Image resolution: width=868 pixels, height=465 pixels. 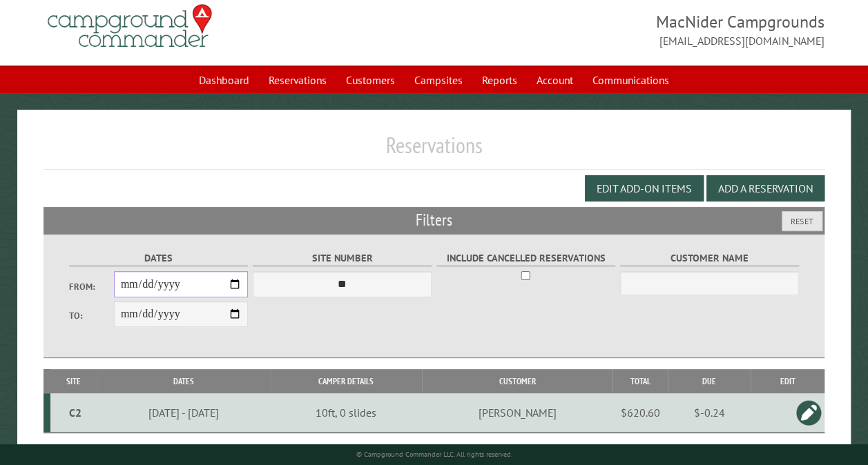 What do you see at coordinates (158, 258) in the screenshot?
I see `label: Dates` at bounding box center [158, 258].